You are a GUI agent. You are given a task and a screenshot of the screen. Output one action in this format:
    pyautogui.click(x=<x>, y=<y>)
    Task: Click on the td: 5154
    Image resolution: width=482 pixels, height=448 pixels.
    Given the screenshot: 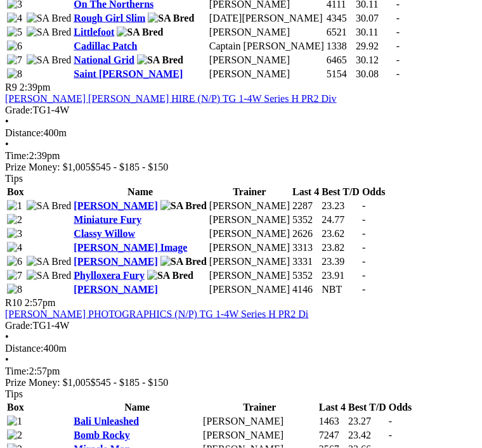 What is the action you would take?
    pyautogui.click(x=340, y=74)
    